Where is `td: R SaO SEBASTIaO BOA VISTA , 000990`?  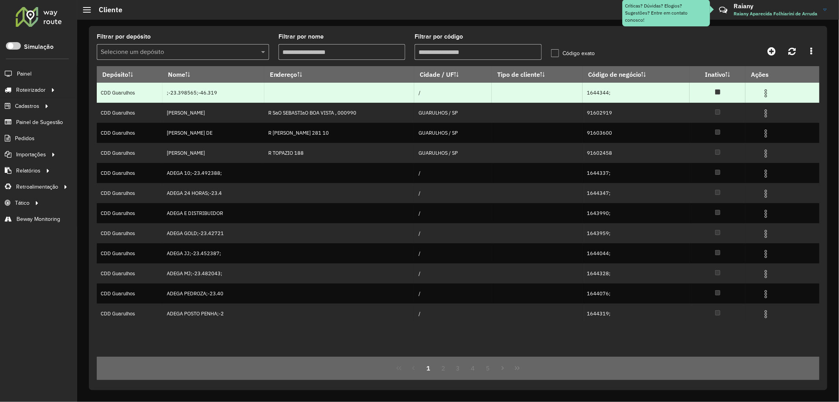
td: R SaO SEBASTIaO BOA VISTA , 000990 is located at coordinates (340, 113).